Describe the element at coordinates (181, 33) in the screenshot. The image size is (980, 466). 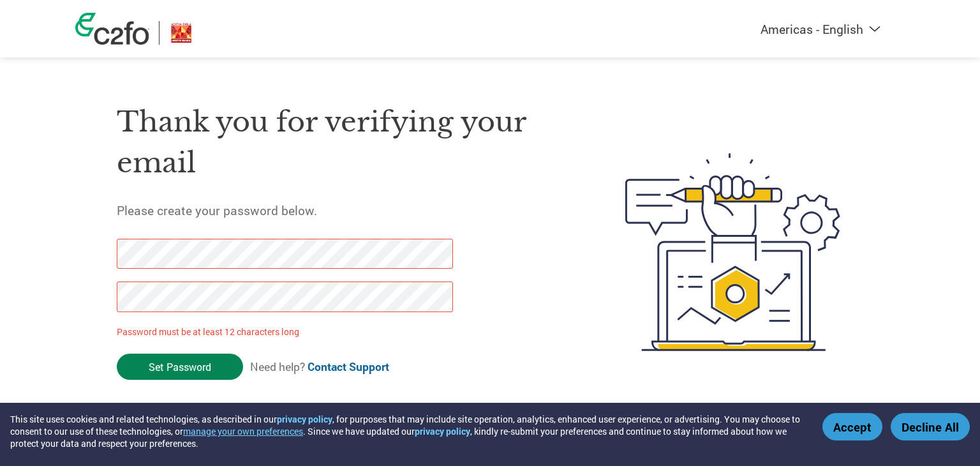
I see `img: ABLBL` at that location.